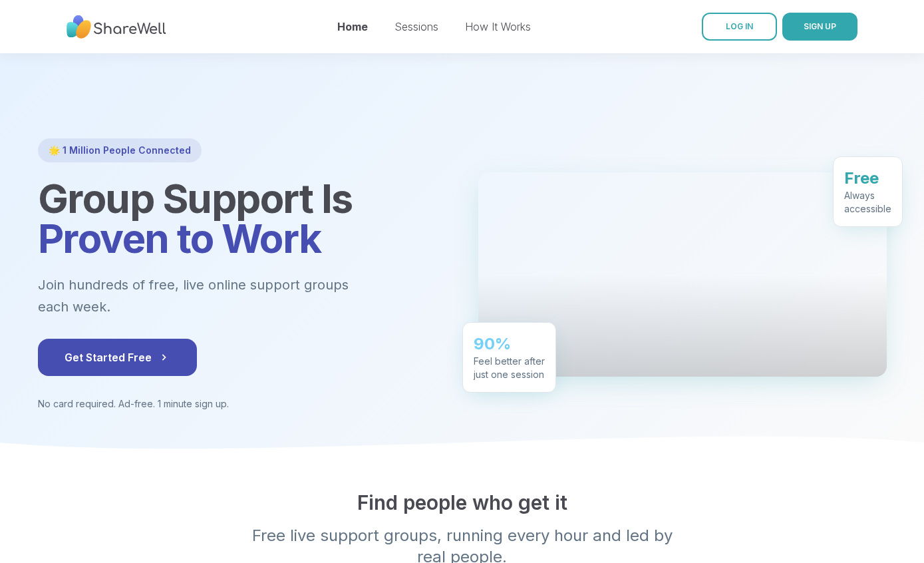 This screenshot has height=563, width=924. What do you see at coordinates (229, 295) in the screenshot?
I see `p: Join hundreds of free, live online support groups each week.` at bounding box center [229, 295].